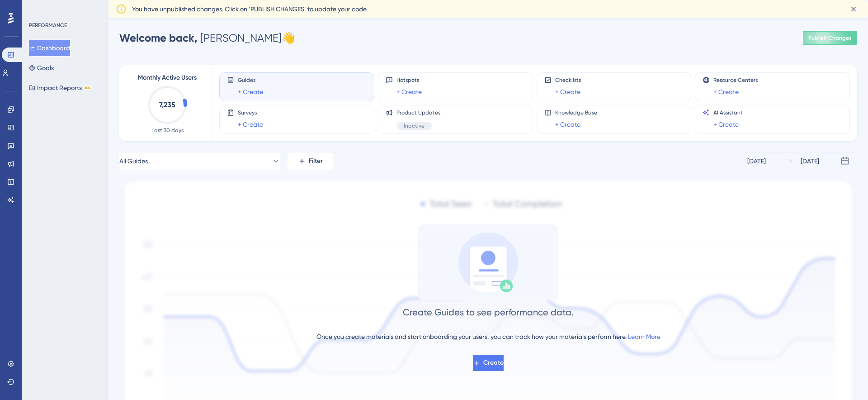 The height and width of the screenshot is (400, 868). I want to click on span: Hotspots, so click(409, 80).